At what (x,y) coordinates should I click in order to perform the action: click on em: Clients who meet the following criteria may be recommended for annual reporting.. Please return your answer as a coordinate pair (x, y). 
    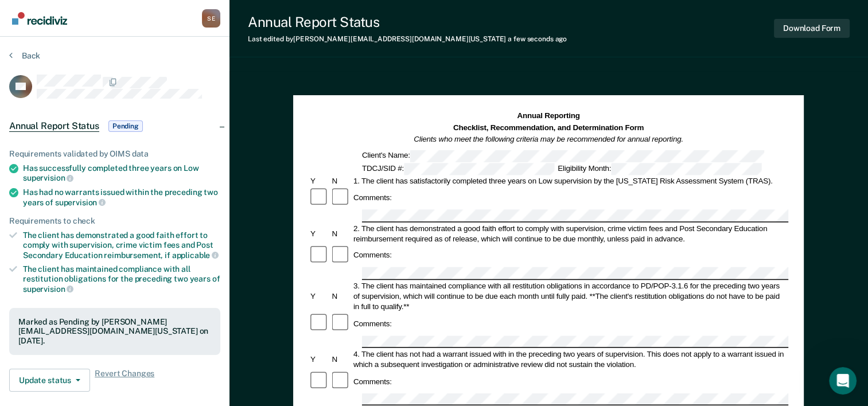
    Looking at the image, I should click on (549, 138).